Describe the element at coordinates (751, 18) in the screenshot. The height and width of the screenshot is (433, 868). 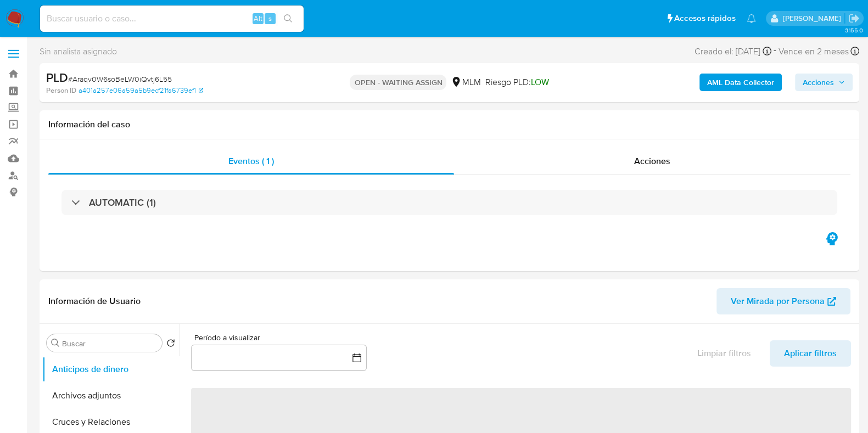
I see `a: Notificaciones` at that location.